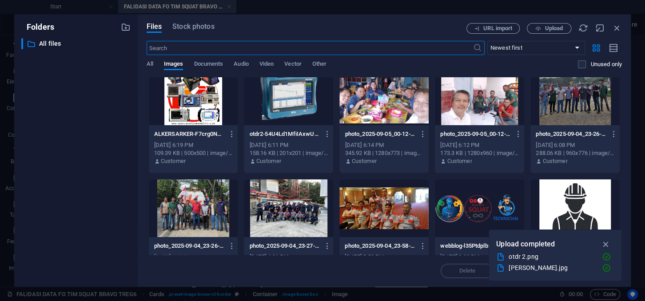  What do you see at coordinates (380, 246) in the screenshot?
I see `p: photo_2025-09-04_23-58-53-0T-aw_rXetYjbyUeRDDkDw.jpg` at bounding box center [380, 246].